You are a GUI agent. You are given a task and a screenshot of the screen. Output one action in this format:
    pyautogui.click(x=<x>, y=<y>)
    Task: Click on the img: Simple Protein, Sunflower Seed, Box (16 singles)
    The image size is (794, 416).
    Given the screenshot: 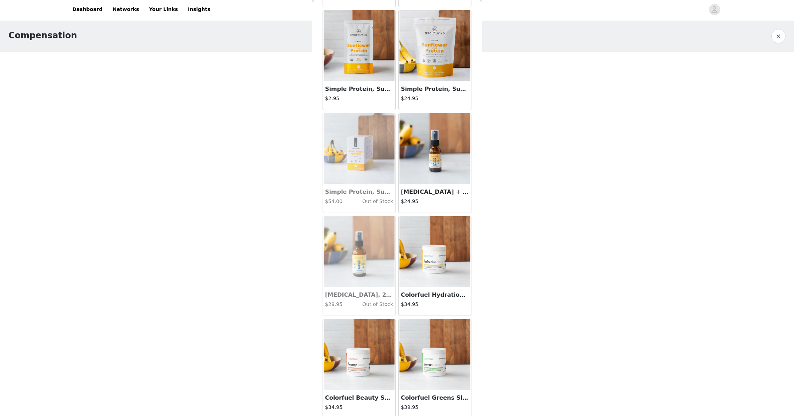 What is the action you would take?
    pyautogui.click(x=359, y=149)
    